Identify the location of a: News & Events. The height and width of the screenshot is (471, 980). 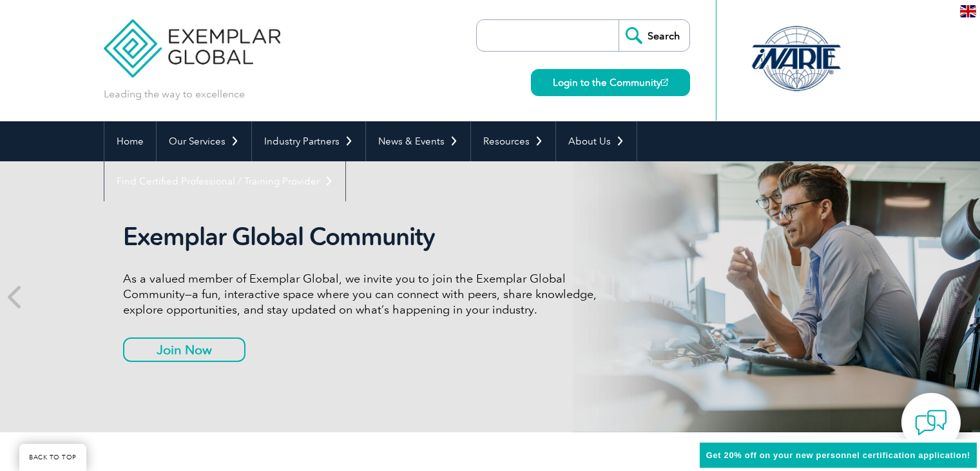
(418, 141).